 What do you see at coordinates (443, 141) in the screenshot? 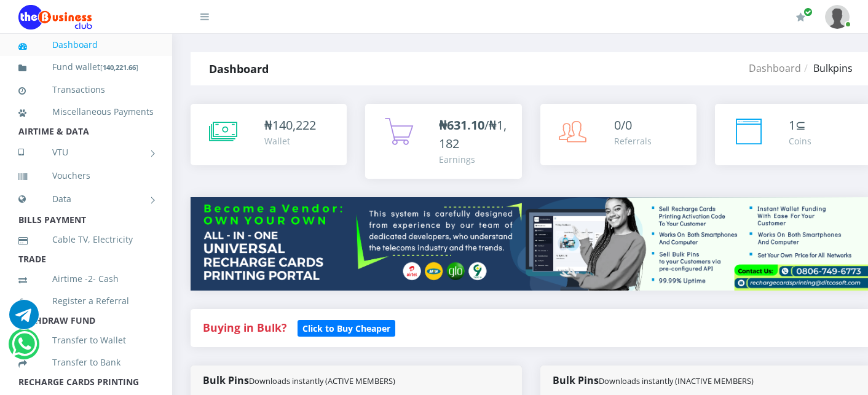
I see `a: ₦631.10/₦1,182 Earnings` at bounding box center [443, 141].